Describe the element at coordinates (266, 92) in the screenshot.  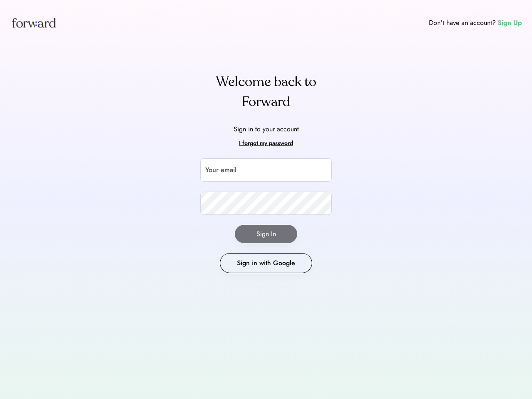
I see `div: Welcome back to Forward` at that location.